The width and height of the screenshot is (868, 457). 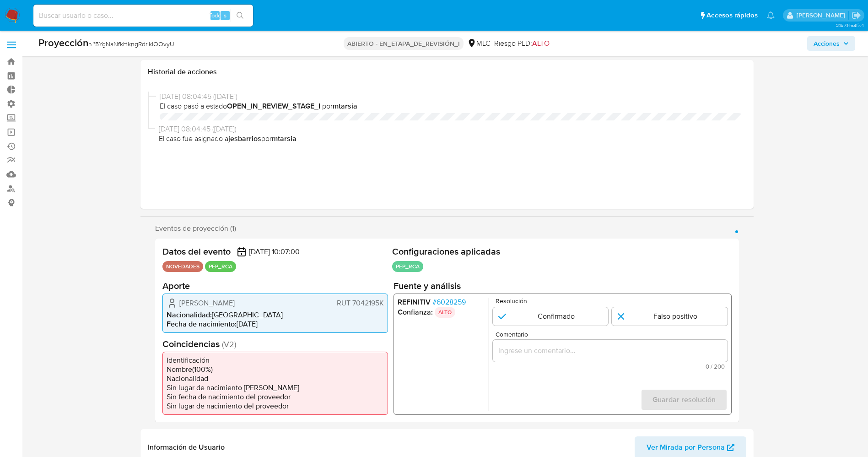 What do you see at coordinates (240, 15) in the screenshot?
I see `button: icono de búsqueda` at bounding box center [240, 15].